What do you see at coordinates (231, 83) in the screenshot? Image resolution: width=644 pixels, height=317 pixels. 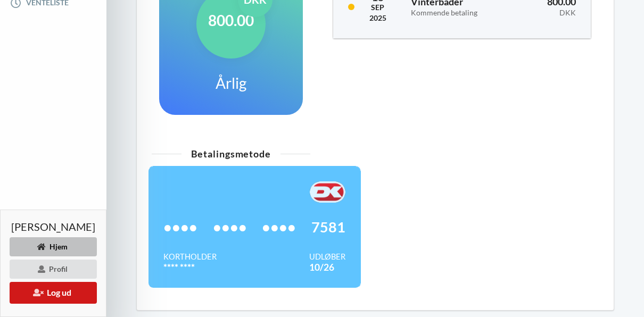 I see `h1: Årlig` at bounding box center [231, 83].